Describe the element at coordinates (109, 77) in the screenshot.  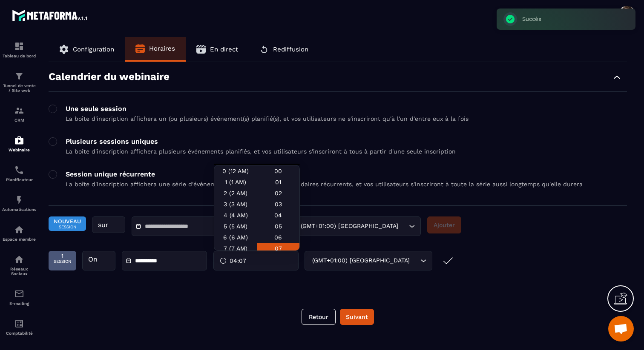
I see `p: Calendrier du webinaire` at that location.